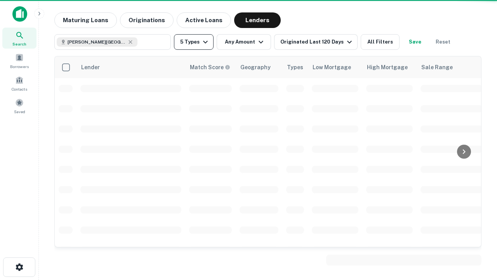 The width and height of the screenshot is (497, 280). Describe the element at coordinates (295, 67) in the screenshot. I see `th: Types` at that location.